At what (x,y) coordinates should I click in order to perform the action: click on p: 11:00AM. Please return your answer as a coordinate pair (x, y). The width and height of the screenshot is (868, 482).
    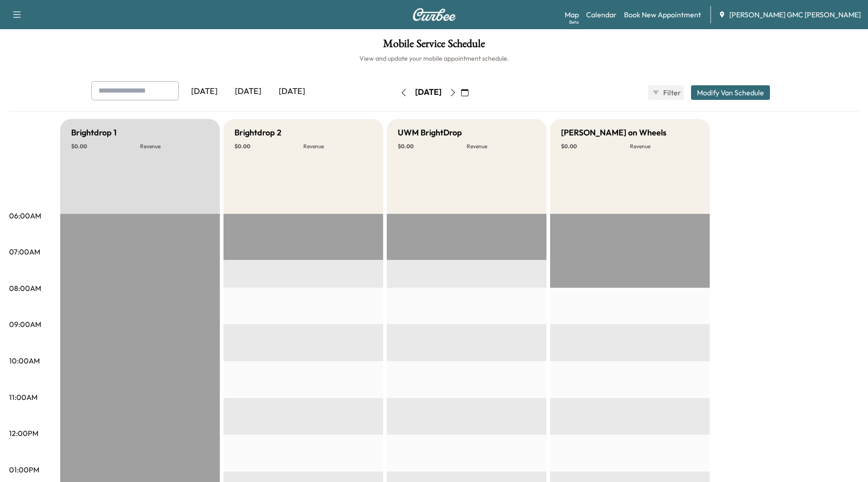
    Looking at the image, I should click on (23, 397).